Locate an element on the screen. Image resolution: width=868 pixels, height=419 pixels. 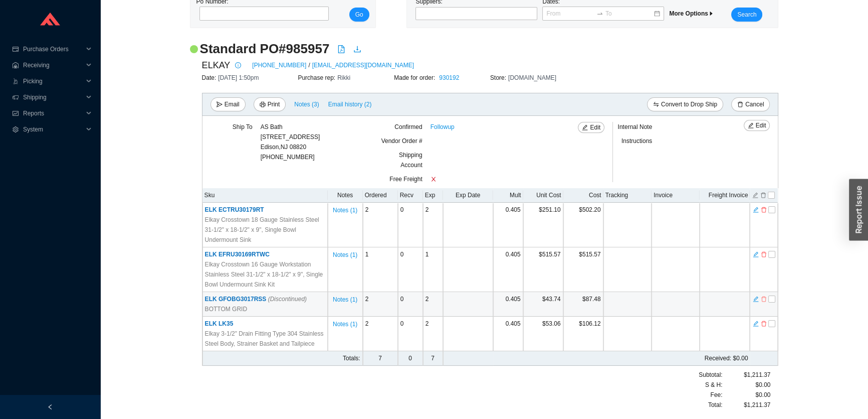
th: Mult is located at coordinates (508, 195).